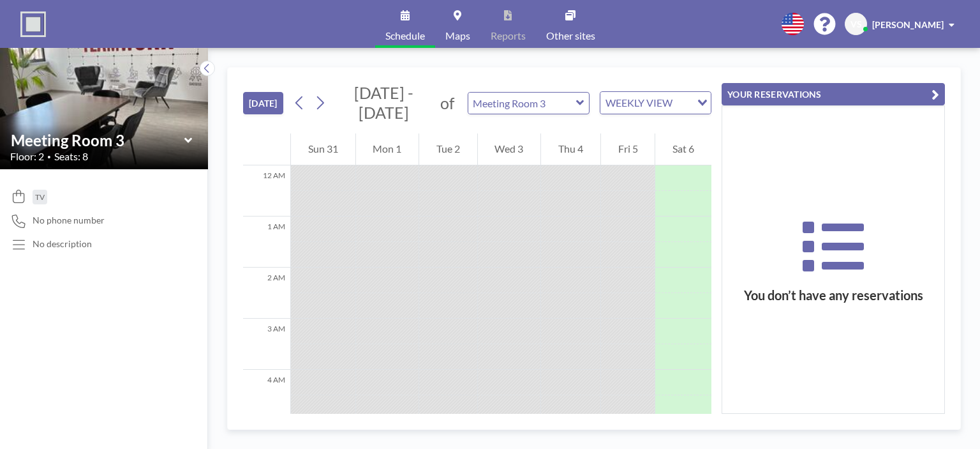  Describe the element at coordinates (387, 150) in the screenshot. I see `div: Mon 1` at that location.